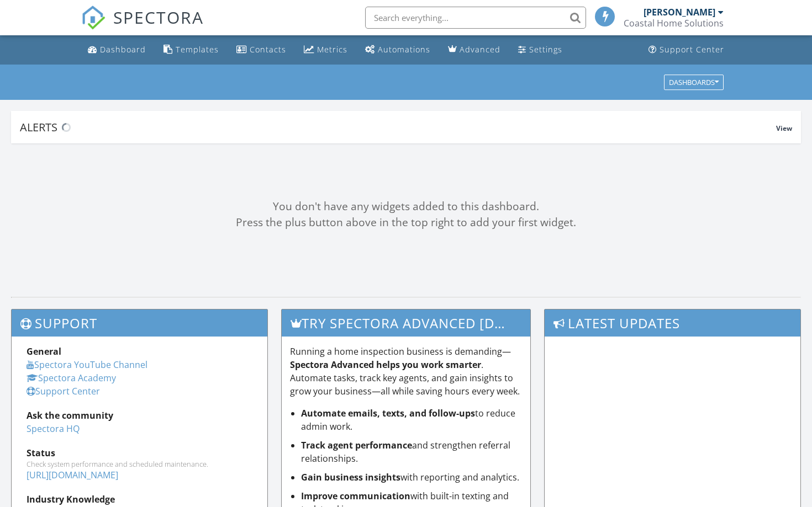 The width and height of the screenshot is (812, 507). What do you see at coordinates (123, 49) in the screenshot?
I see `div: Dashboard` at bounding box center [123, 49].